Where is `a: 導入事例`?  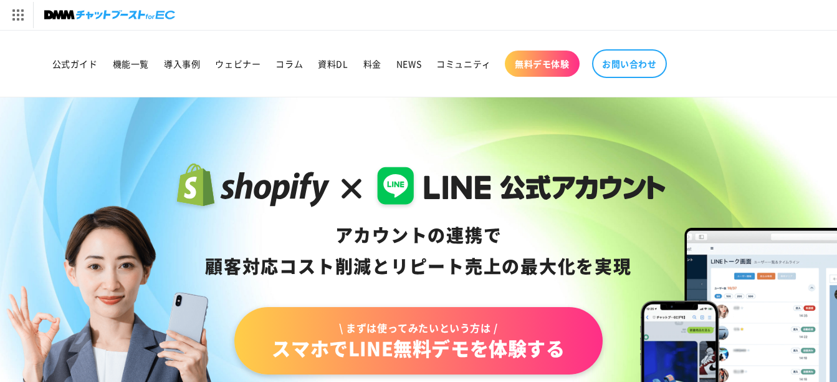
a: 導入事例 is located at coordinates (182, 64).